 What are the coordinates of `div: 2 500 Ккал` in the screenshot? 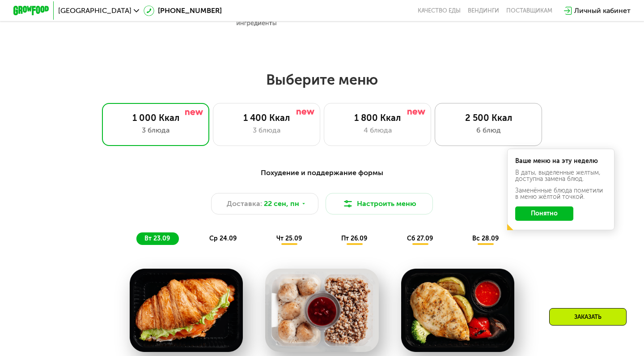 It's located at (489, 117).